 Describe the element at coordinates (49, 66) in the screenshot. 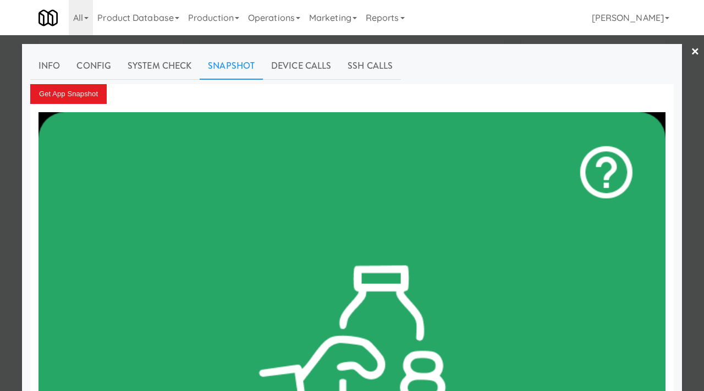

I see `a: Info` at that location.